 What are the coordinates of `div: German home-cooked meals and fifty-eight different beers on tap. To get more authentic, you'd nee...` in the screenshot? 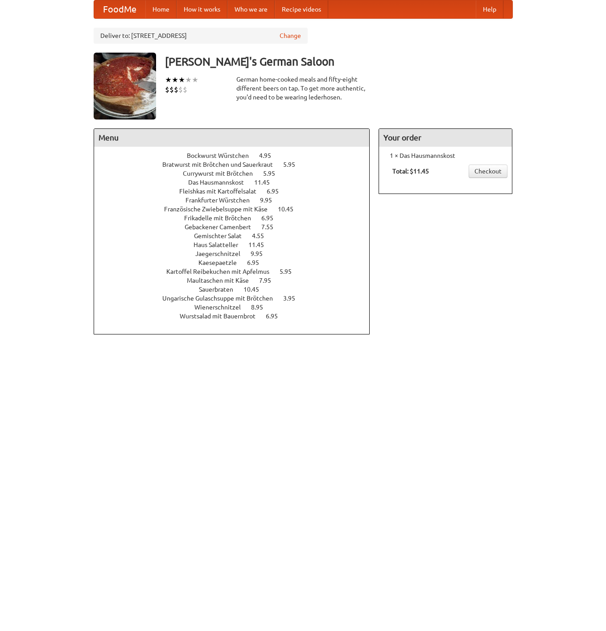 It's located at (303, 88).